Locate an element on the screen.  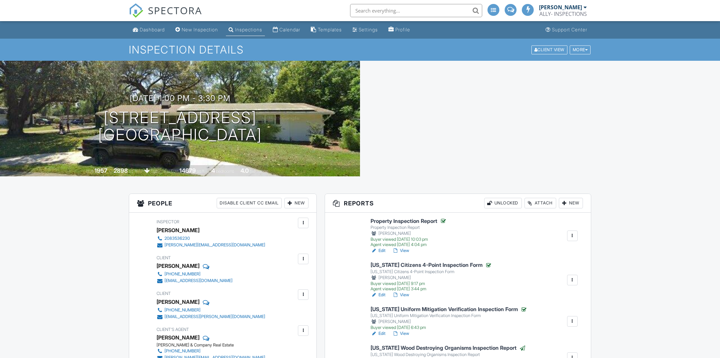
h3: Reports is located at coordinates (458, 203).